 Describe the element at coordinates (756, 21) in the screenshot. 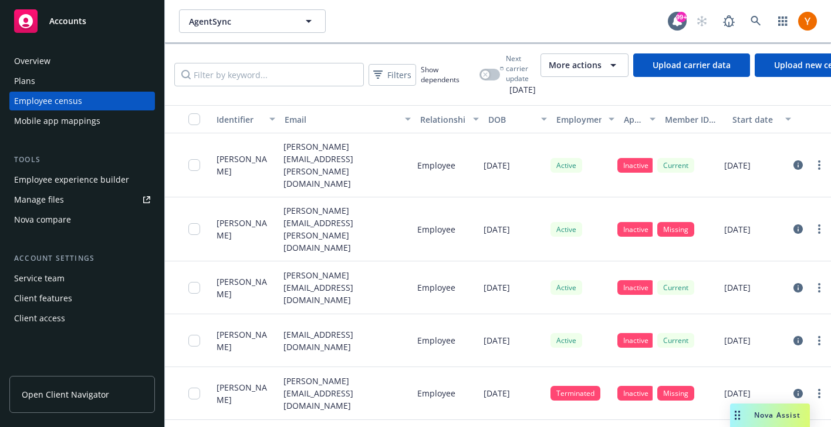

I see `a: Search` at that location.